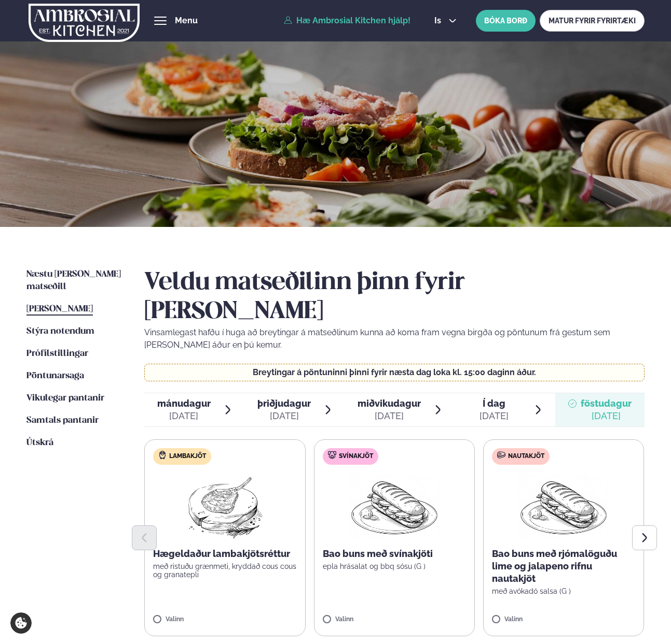  What do you see at coordinates (60, 332) in the screenshot?
I see `a: Stýra notendum` at bounding box center [60, 332].